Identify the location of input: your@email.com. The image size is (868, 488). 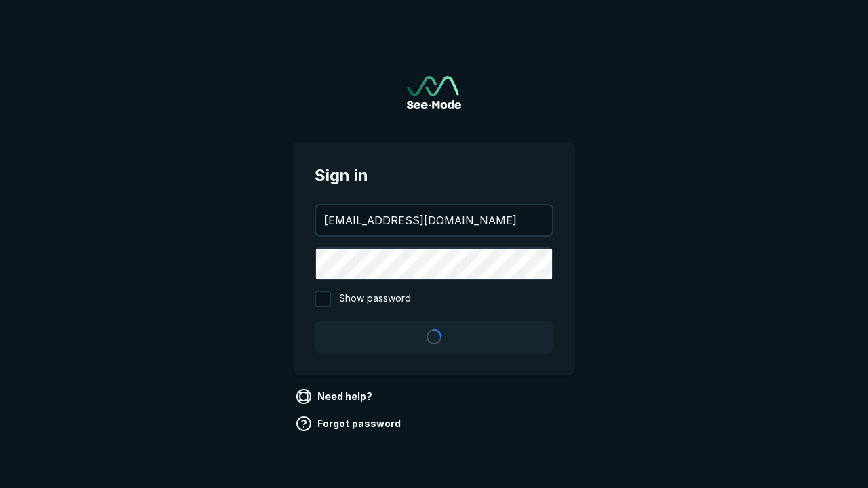
(434, 221).